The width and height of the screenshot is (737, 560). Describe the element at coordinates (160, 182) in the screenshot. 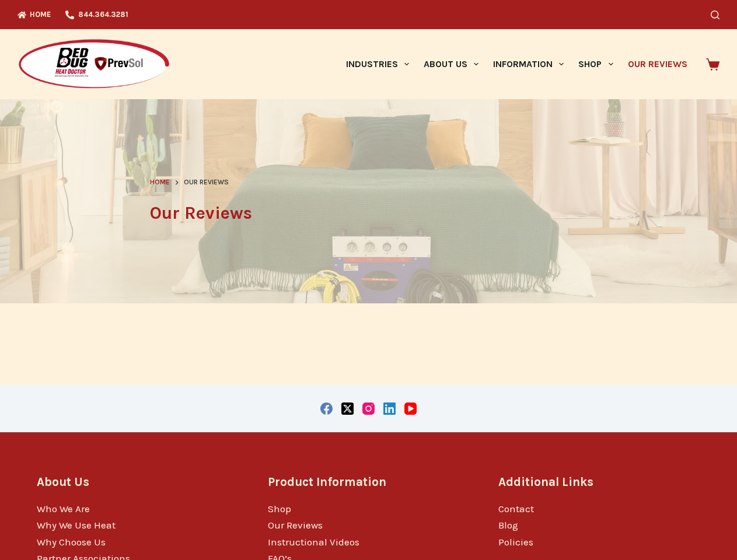

I see `span: Home` at that location.